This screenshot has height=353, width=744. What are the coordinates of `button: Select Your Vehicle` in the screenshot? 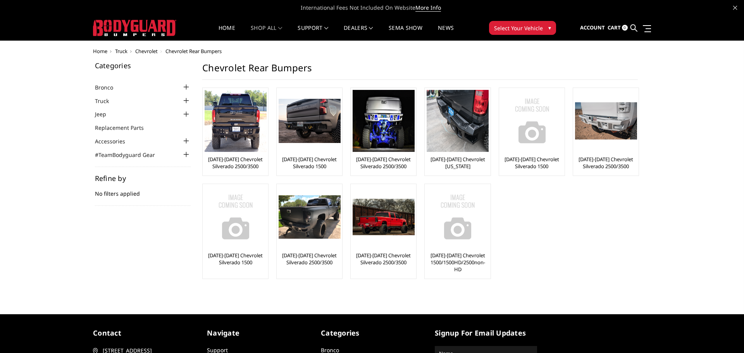 It's located at (522, 28).